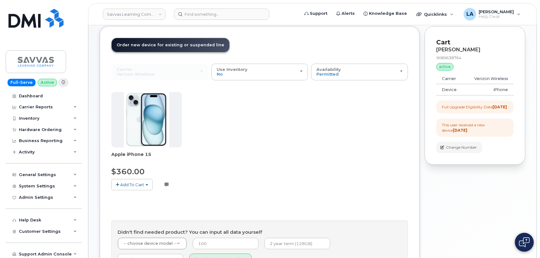  I want to click on span: Change Number, so click(462, 147).